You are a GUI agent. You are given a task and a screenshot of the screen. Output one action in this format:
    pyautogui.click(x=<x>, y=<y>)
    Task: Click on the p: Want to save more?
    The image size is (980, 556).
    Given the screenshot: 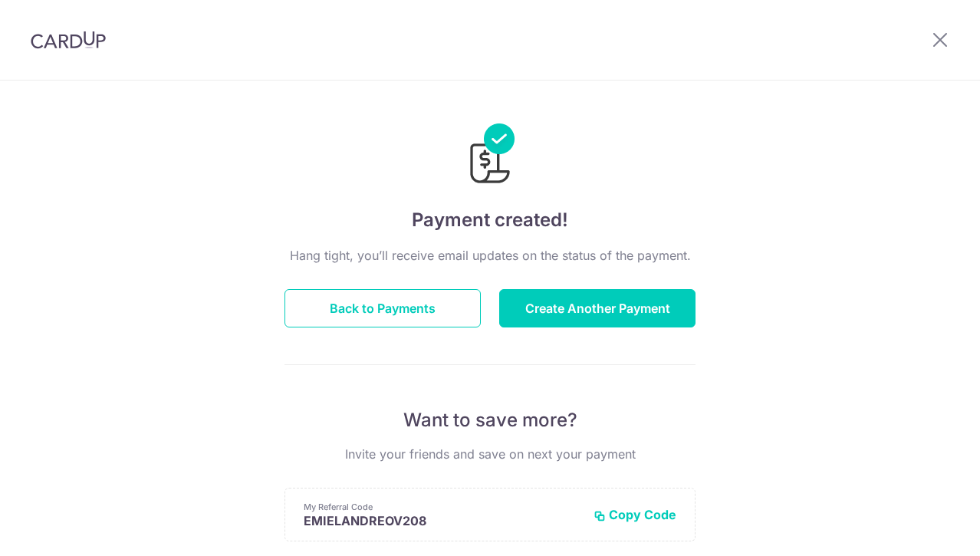 What is the action you would take?
    pyautogui.click(x=490, y=420)
    